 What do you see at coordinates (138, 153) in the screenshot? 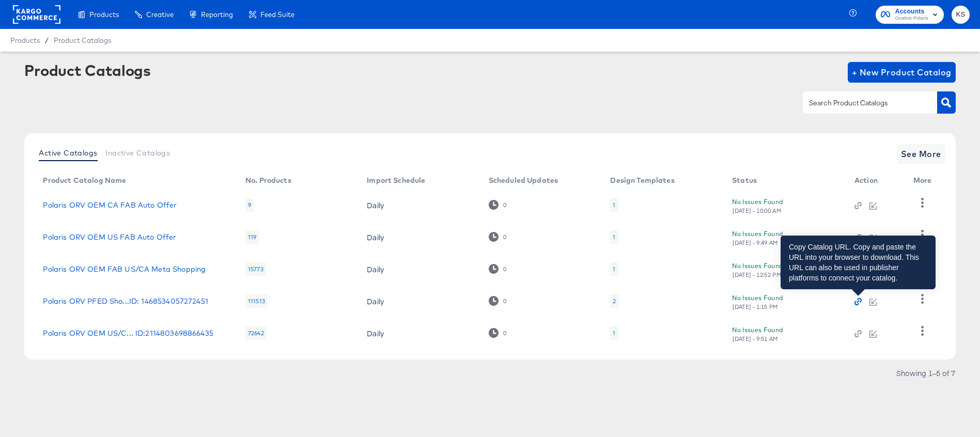
I see `span: Inactive Catalogs` at bounding box center [138, 153].